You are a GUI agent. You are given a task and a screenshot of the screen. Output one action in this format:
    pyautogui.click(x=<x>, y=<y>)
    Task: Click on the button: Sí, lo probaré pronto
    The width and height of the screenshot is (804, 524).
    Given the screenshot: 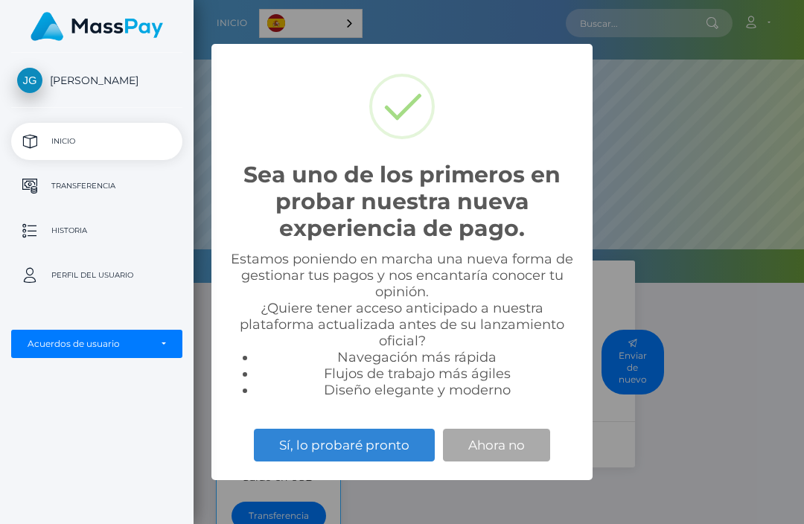 What is the action you would take?
    pyautogui.click(x=344, y=445)
    